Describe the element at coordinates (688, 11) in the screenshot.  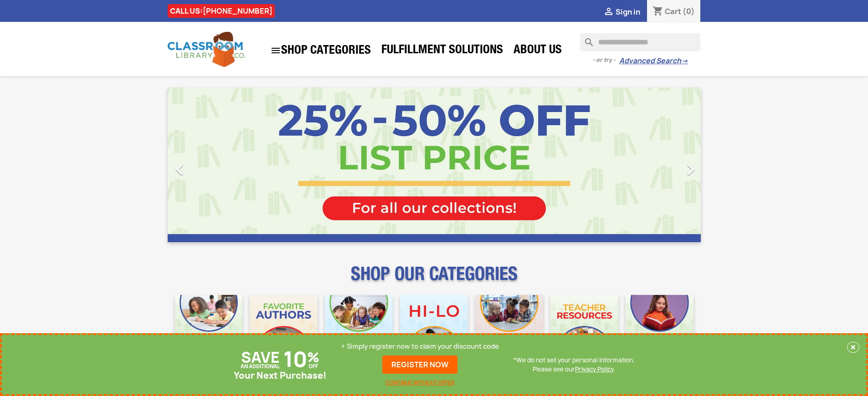
I see `span: (0)` at that location.